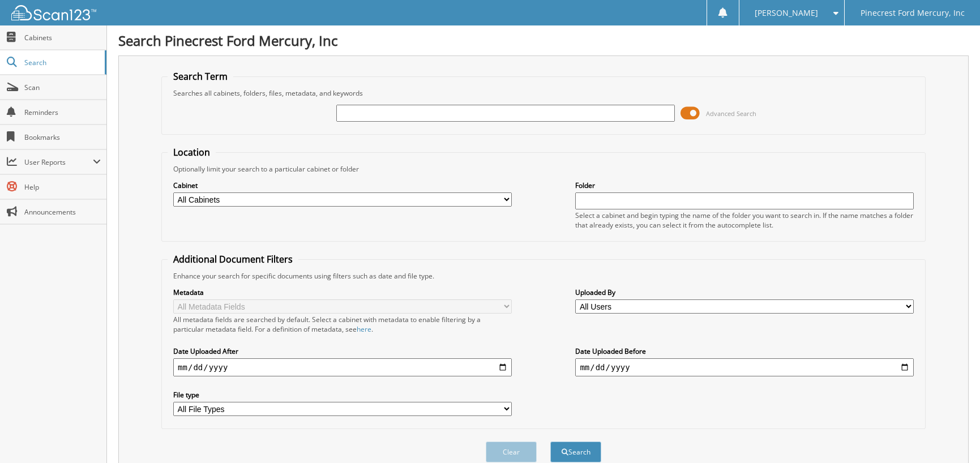 This screenshot has width=980, height=463. What do you see at coordinates (744, 220) in the screenshot?
I see `div: Select a cabinet and begin typing the name of the folder you want to search in. If the name match...` at bounding box center [744, 220].